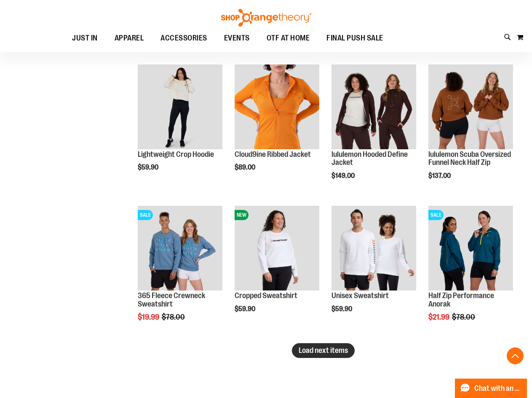 Image resolution: width=532 pixels, height=398 pixels. I want to click on img: Front of 2024 Q3 Balanced Basic Womens Cropped Sweatshirt, so click(277, 248).